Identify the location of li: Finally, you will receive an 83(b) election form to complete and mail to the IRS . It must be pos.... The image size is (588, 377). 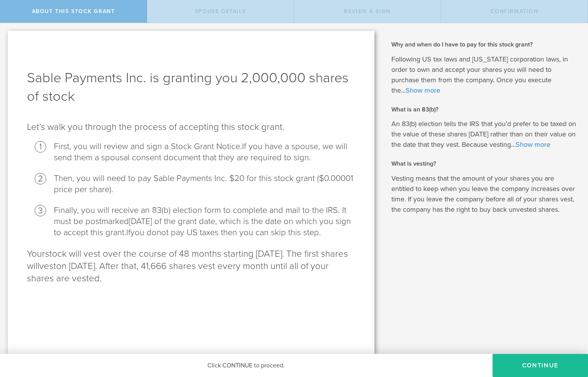
(204, 221).